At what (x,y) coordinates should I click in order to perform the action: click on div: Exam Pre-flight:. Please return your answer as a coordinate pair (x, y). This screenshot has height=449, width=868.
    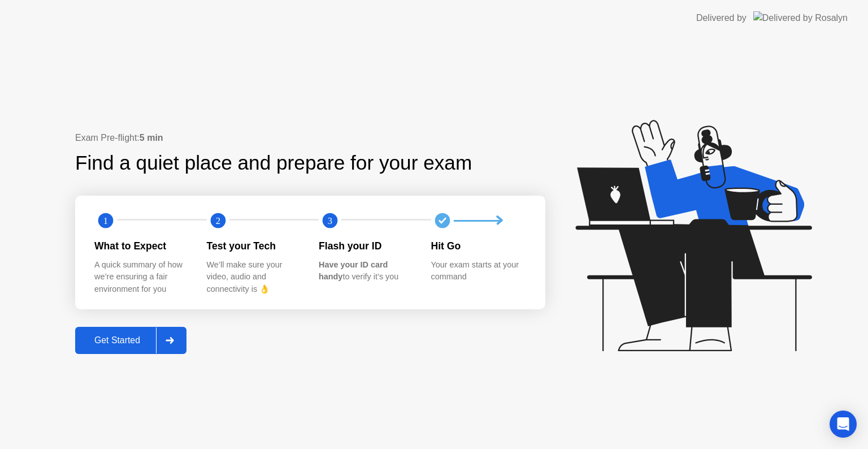
    Looking at the image, I should click on (310, 138).